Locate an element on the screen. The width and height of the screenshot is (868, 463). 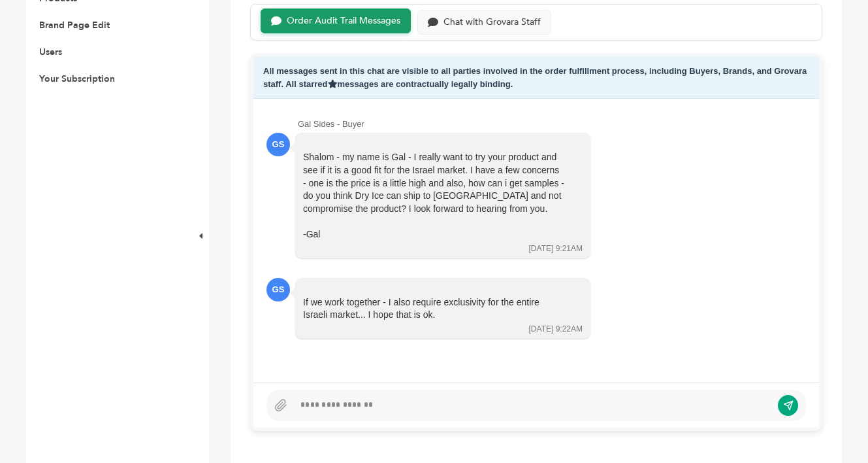
div: All messages sent in this chat are visible to all parties involved in the order fulfillment proce... is located at coordinates (536, 78).